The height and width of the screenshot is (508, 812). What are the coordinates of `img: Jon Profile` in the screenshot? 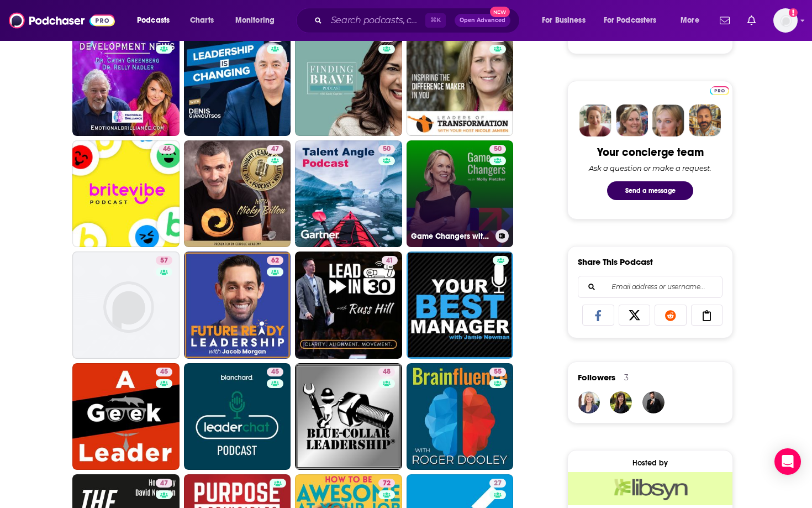 It's located at (705, 120).